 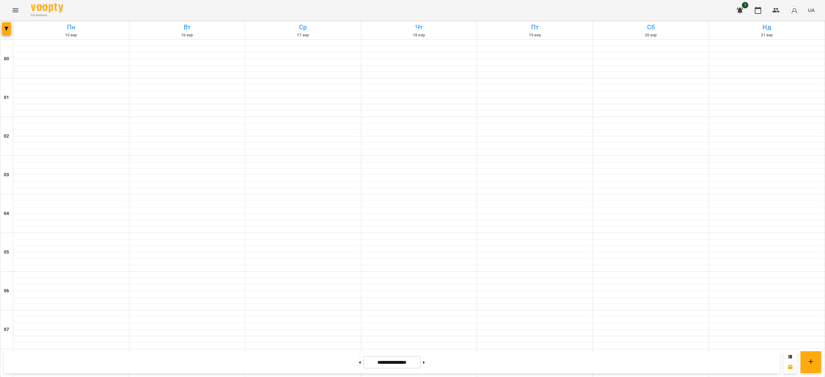 What do you see at coordinates (766, 27) in the screenshot?
I see `h6: Нд` at bounding box center [766, 27].